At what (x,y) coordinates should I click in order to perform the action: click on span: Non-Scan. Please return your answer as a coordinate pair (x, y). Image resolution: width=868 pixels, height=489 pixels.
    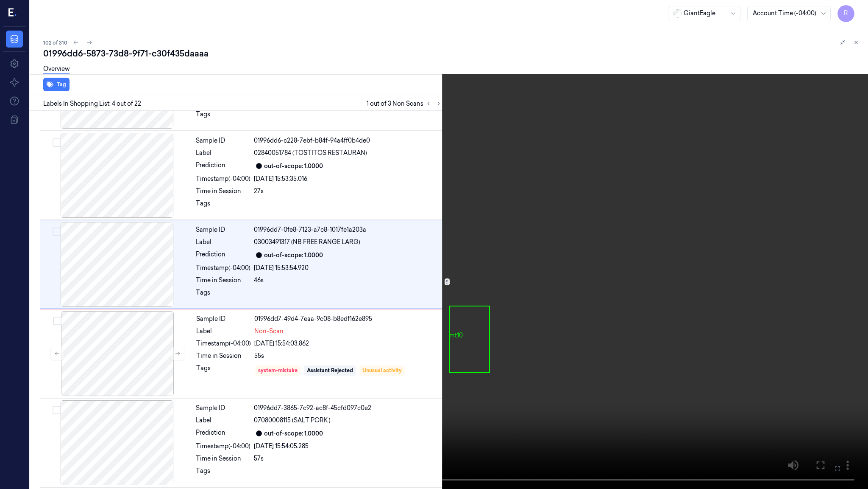
    Looking at the image, I should click on (269, 331).